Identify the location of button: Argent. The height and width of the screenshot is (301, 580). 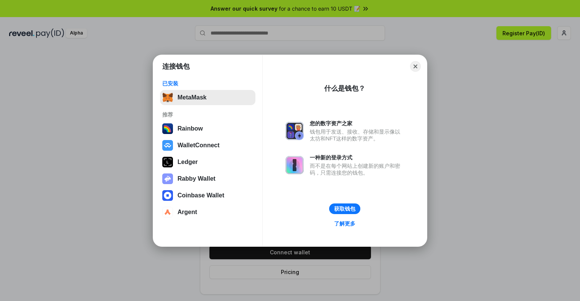
(207, 212).